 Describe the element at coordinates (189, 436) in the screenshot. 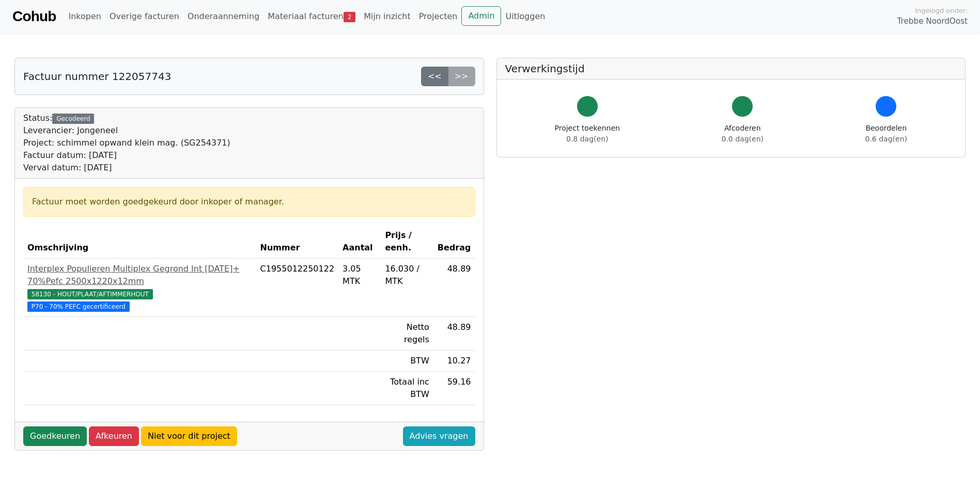

I see `a: Niet voor dit project` at that location.